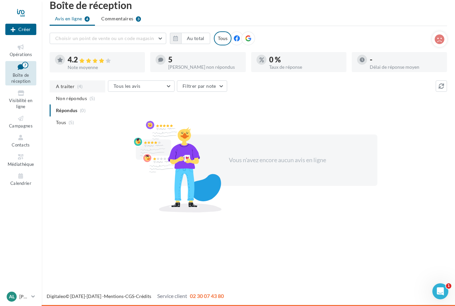  I want to click on span: Boîte de réception, so click(21, 78).